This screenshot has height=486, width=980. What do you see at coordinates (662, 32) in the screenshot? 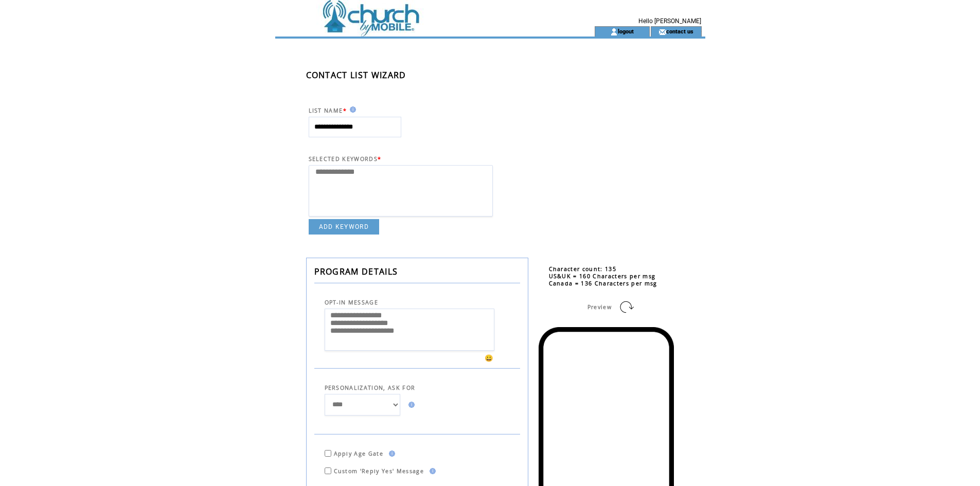
I see `img: contact_us_icon.gif` at bounding box center [662, 32].